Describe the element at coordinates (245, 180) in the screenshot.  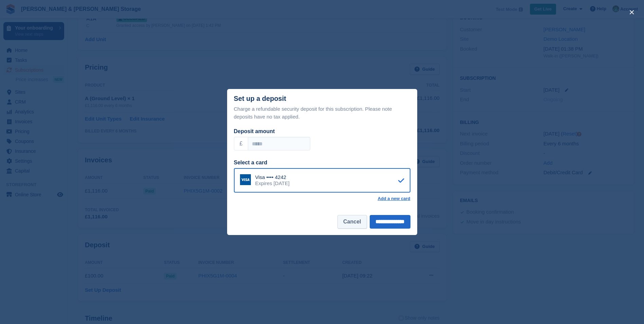
I see `img: Visa Logo` at that location.